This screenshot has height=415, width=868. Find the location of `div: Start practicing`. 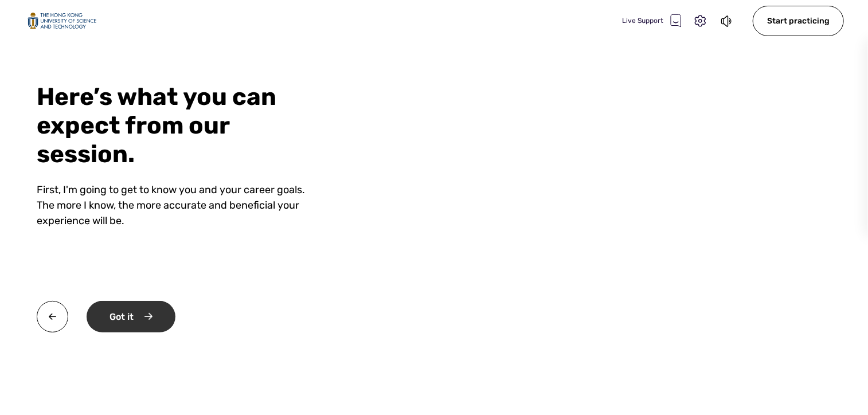

div: Start practicing is located at coordinates (797, 20).